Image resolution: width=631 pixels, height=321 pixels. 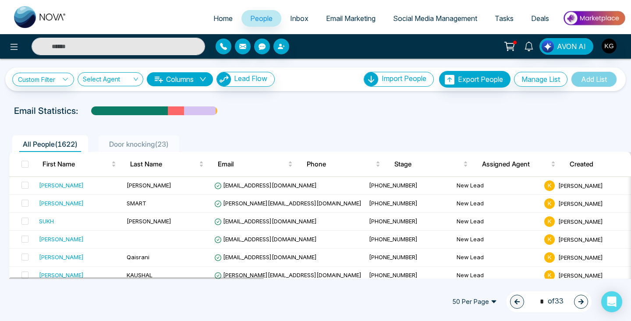 I want to click on span: Last Name, so click(x=163, y=164).